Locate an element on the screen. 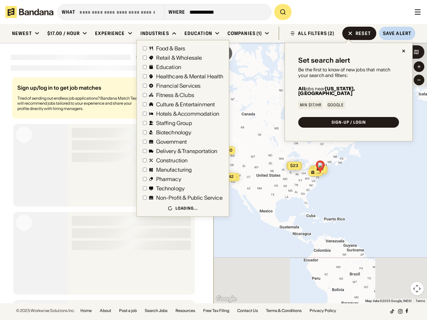  span: Map data ©2025 Google, INEGI is located at coordinates (388, 301).